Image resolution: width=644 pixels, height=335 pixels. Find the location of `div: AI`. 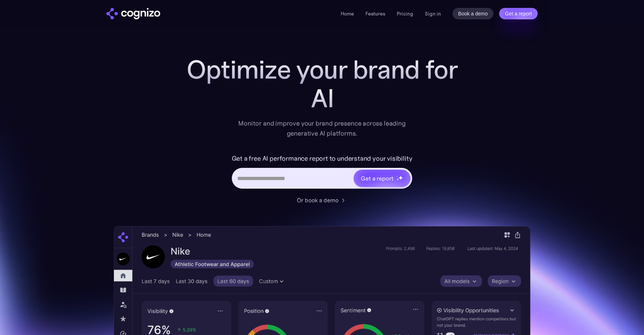

div: AI is located at coordinates (322, 98).